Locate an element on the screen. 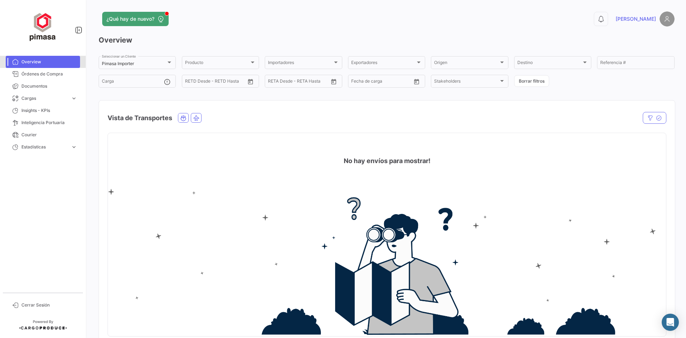 Image resolution: width=686 pixels, height=338 pixels. a: Inteligencia Portuaria is located at coordinates (43, 123).